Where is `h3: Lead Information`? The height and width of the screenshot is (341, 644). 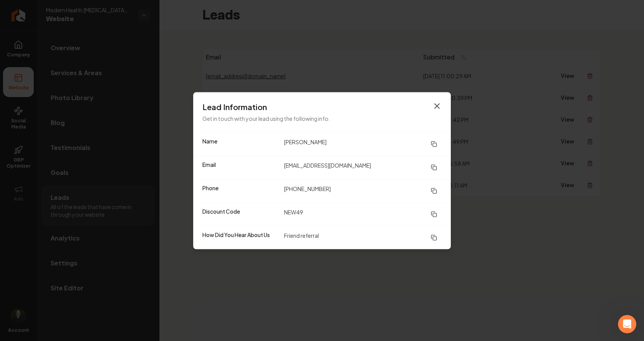 h3: Lead Information is located at coordinates (322, 107).